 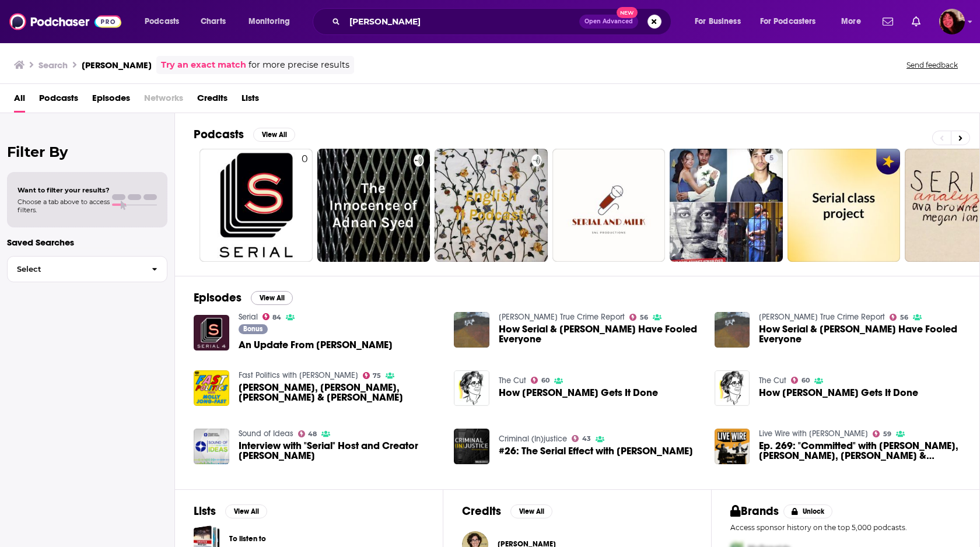 What do you see at coordinates (771, 158) in the screenshot?
I see `a: 5` at bounding box center [771, 158].